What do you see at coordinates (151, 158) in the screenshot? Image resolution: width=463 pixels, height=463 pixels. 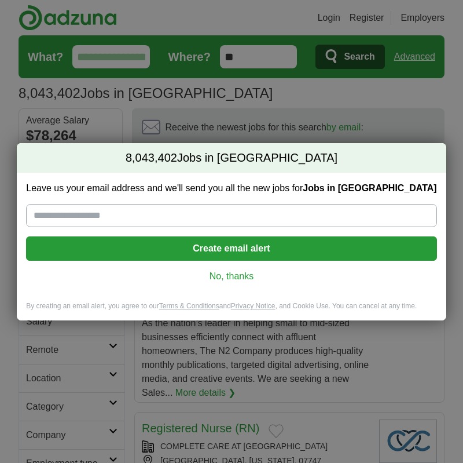 I see `span: 8,043,402` at bounding box center [151, 158].